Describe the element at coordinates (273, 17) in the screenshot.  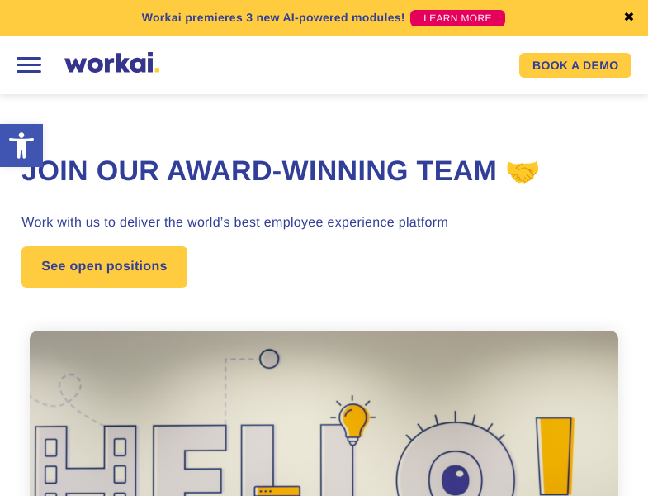
I see `p: Workai premieres 3 new AI-powered modules!` at that location.